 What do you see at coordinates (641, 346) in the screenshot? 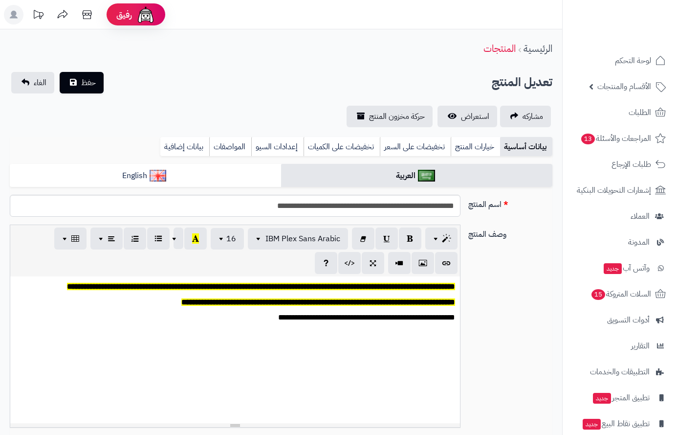
I see `span: التقارير` at bounding box center [641, 346].